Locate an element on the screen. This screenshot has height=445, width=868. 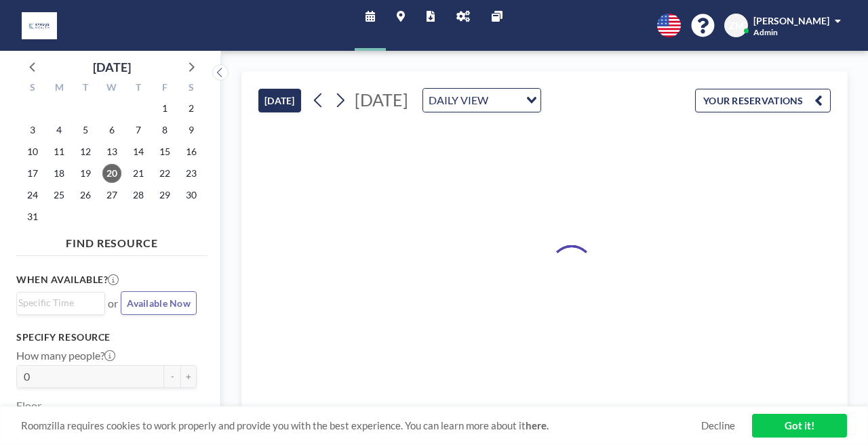
span: Available Now is located at coordinates (158, 303).